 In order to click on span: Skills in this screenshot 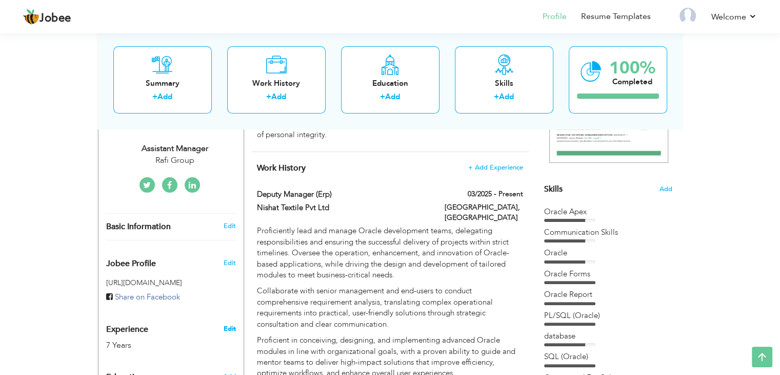, I will do `click(554, 189)`.